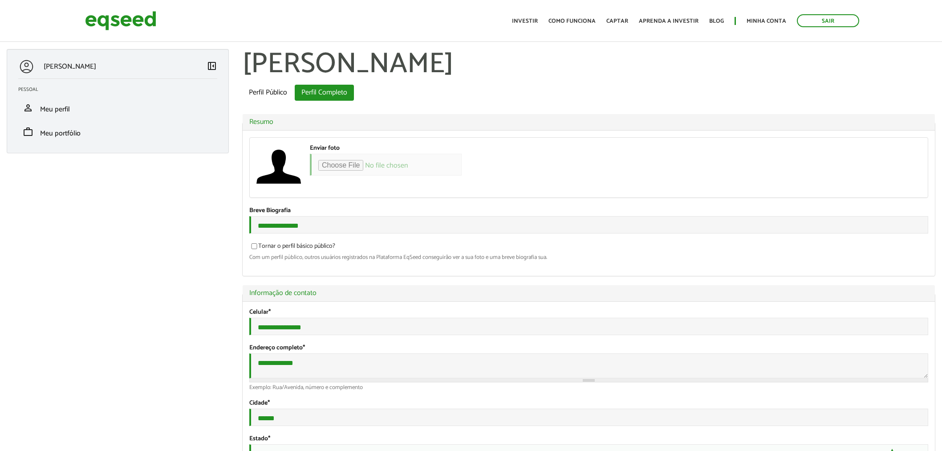 The height and width of the screenshot is (451, 942). What do you see at coordinates (279, 167) in the screenshot?
I see `img: Foto de LEANDRO BORGES` at bounding box center [279, 167].